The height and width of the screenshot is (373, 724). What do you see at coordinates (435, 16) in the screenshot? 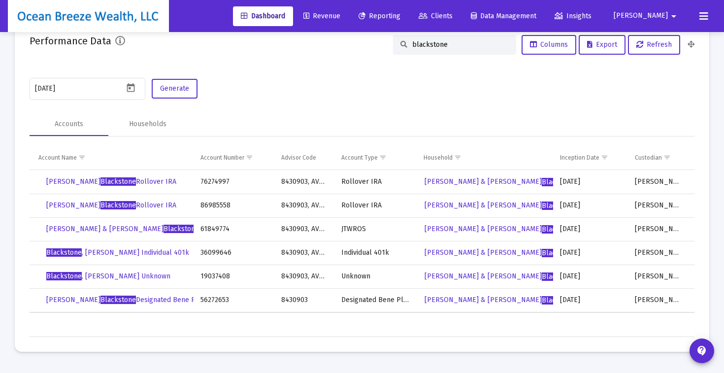
I see `a: Clients` at bounding box center [435, 16].